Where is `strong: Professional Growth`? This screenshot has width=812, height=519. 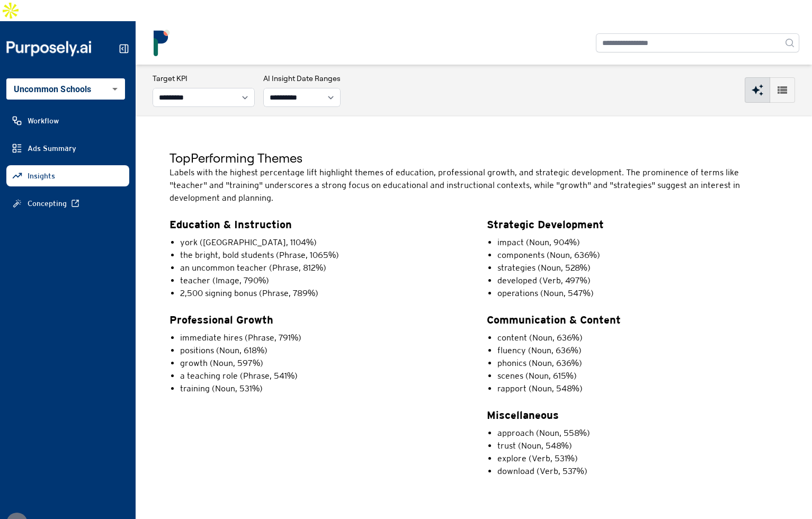
strong: Professional Growth is located at coordinates (221, 319).